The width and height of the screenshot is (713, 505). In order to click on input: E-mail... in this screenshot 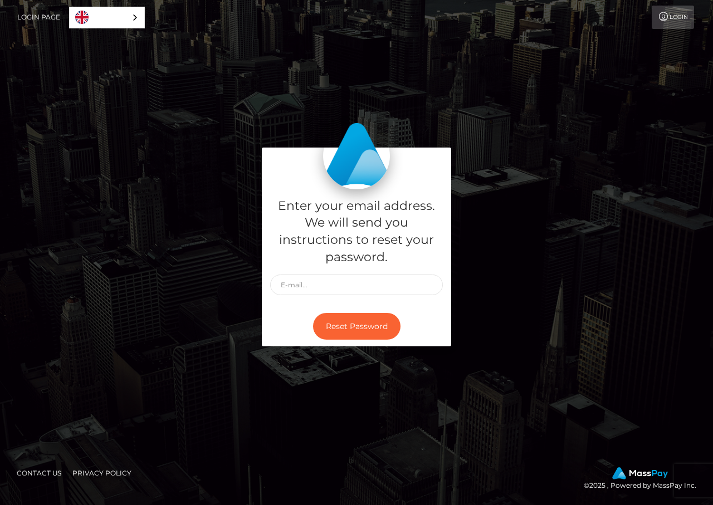, I will do `click(356, 285)`.